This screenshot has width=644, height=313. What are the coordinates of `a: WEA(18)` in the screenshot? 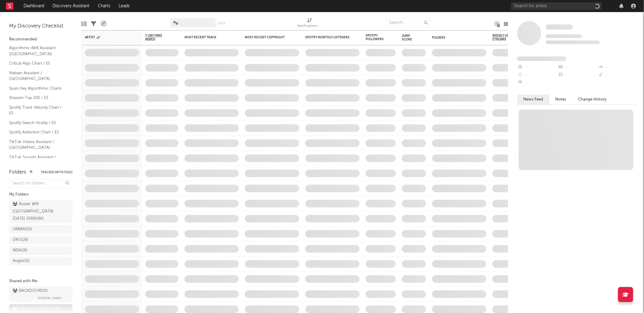 It's located at (41, 250).